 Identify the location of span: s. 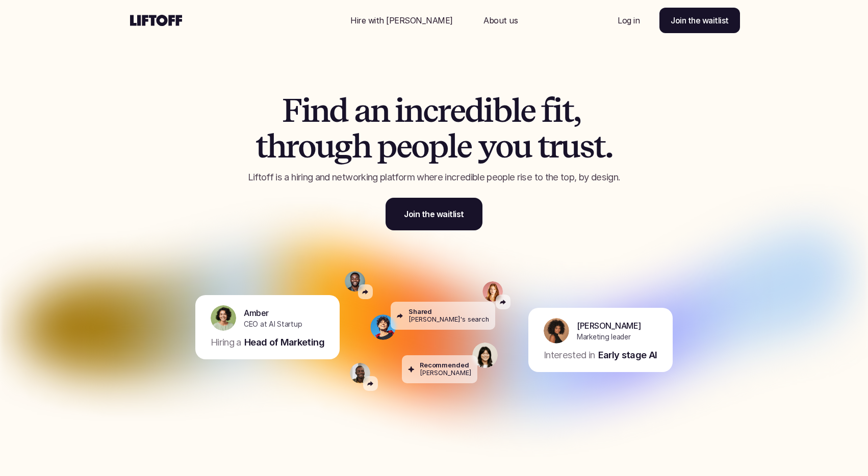
(586, 146).